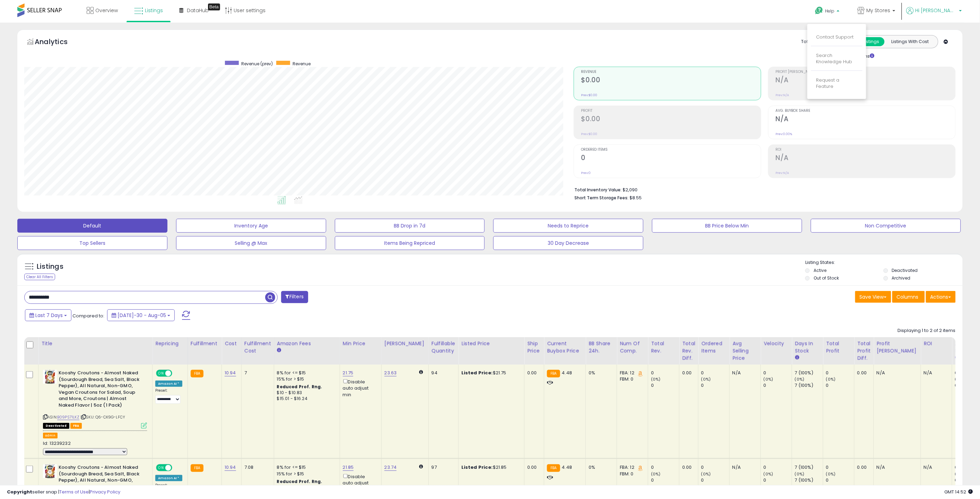 This screenshot has height=499, width=980. I want to click on i: Get Help, so click(819, 10).